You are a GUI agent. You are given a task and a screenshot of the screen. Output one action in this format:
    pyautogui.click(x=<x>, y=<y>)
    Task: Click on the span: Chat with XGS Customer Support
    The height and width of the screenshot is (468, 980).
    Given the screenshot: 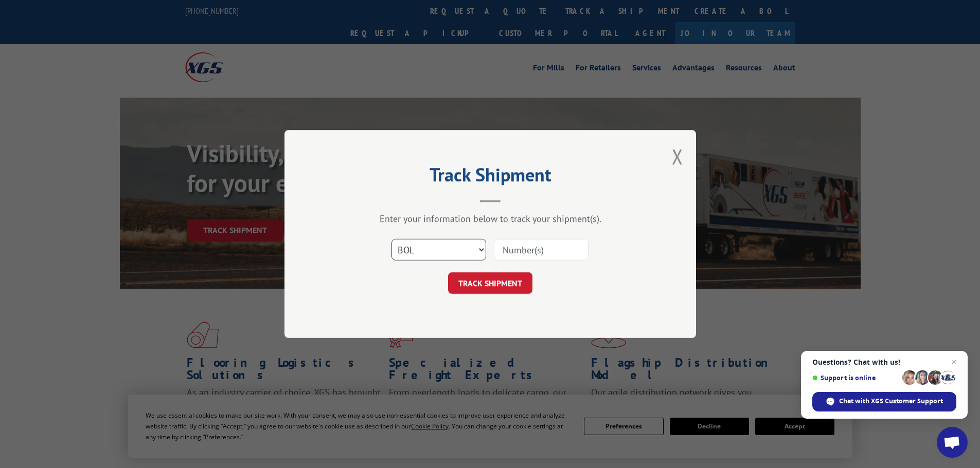 What is the action you would take?
    pyautogui.click(x=891, y=401)
    